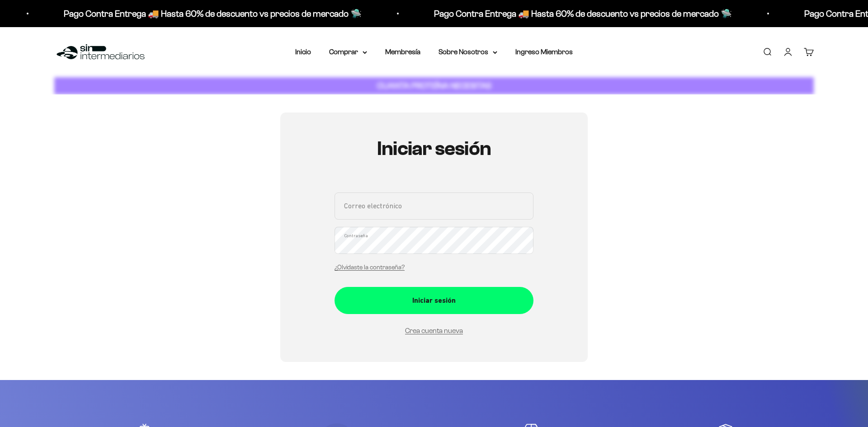 This screenshot has height=427, width=868. I want to click on a: Inicio, so click(303, 51).